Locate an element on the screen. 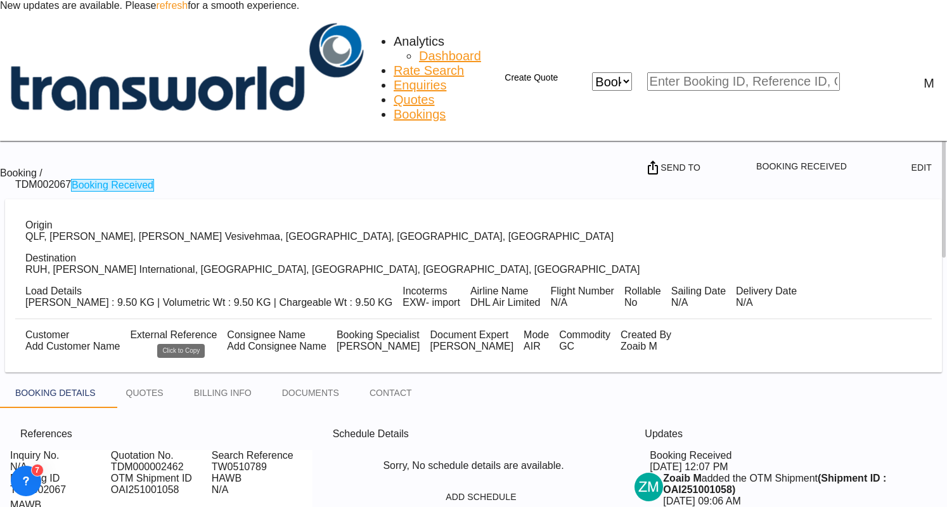 The width and height of the screenshot is (947, 507). span: Enquiries is located at coordinates (420, 85).